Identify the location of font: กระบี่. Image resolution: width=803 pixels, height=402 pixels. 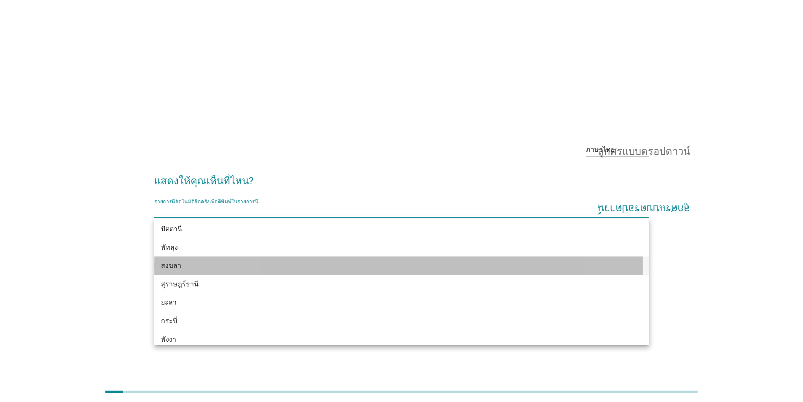
(169, 320).